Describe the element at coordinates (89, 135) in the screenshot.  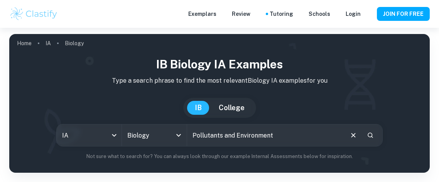
I see `div: IA` at that location.